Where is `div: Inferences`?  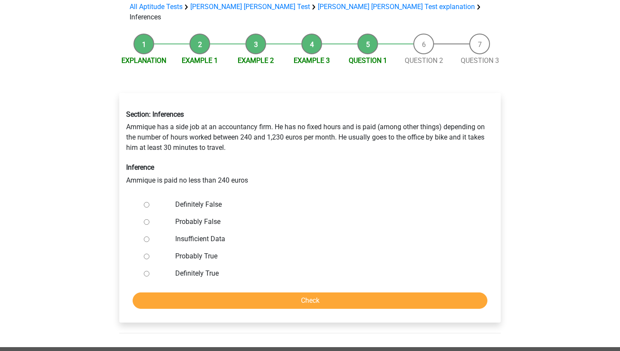
div: Inferences is located at coordinates (310, 12).